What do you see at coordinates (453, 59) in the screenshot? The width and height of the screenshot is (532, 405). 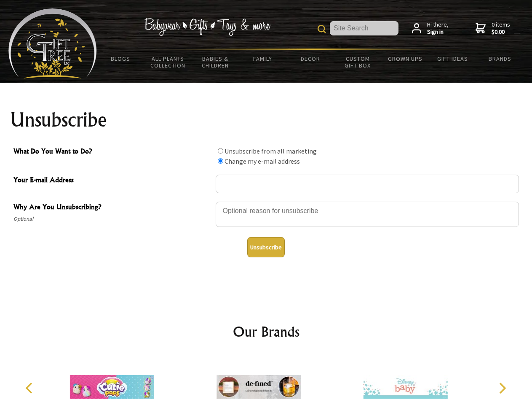 I see `a: Gift Ideas` at bounding box center [453, 59].